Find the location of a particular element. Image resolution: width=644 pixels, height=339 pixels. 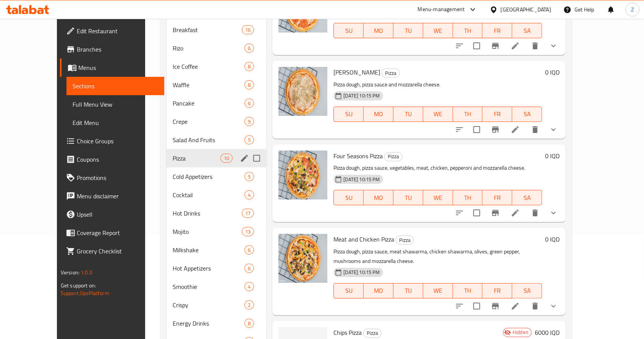

span: Sections is located at coordinates (115, 86).